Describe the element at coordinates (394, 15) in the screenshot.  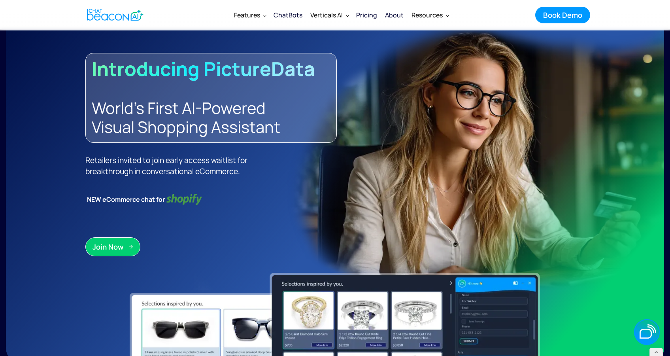
I see `a: About` at that location.